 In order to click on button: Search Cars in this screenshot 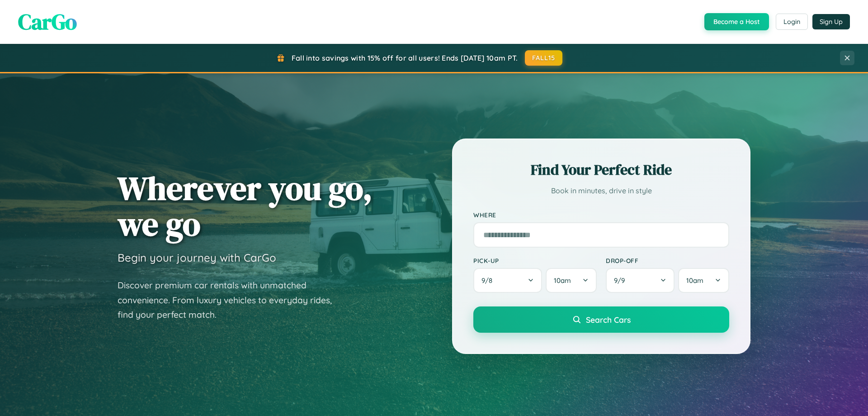, I will do `click(601, 319)`.